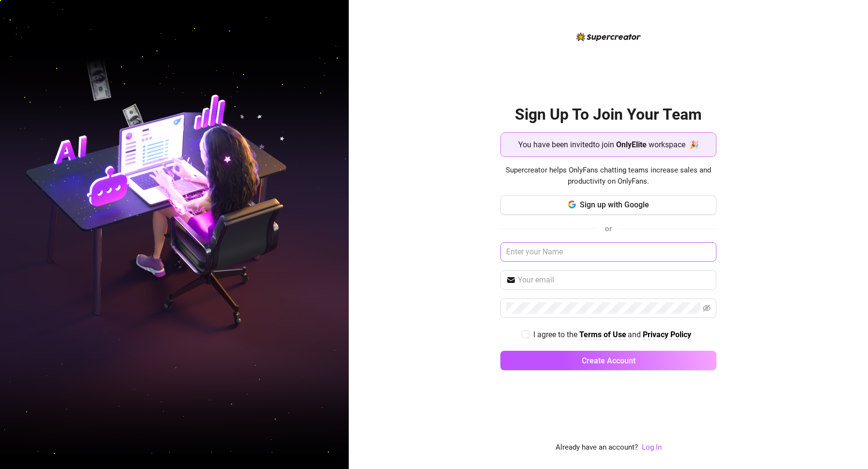  I want to click on button: Create Account, so click(609, 361).